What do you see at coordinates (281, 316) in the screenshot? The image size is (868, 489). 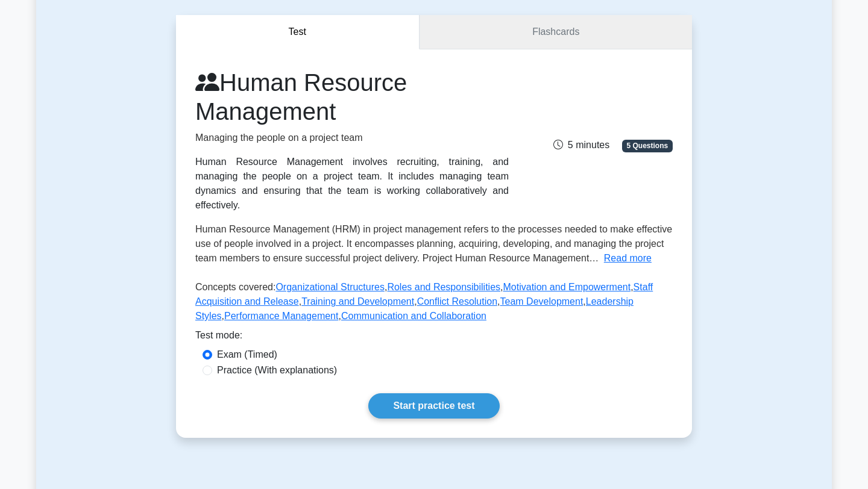 I see `a: Performance Management` at bounding box center [281, 316].